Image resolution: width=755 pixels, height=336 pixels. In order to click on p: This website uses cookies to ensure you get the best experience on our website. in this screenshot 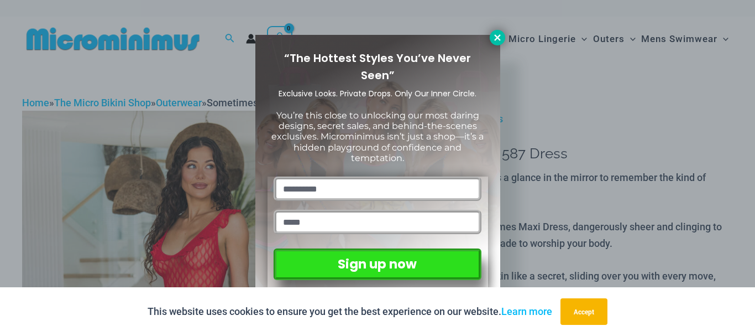, I will do `click(350, 311)`.